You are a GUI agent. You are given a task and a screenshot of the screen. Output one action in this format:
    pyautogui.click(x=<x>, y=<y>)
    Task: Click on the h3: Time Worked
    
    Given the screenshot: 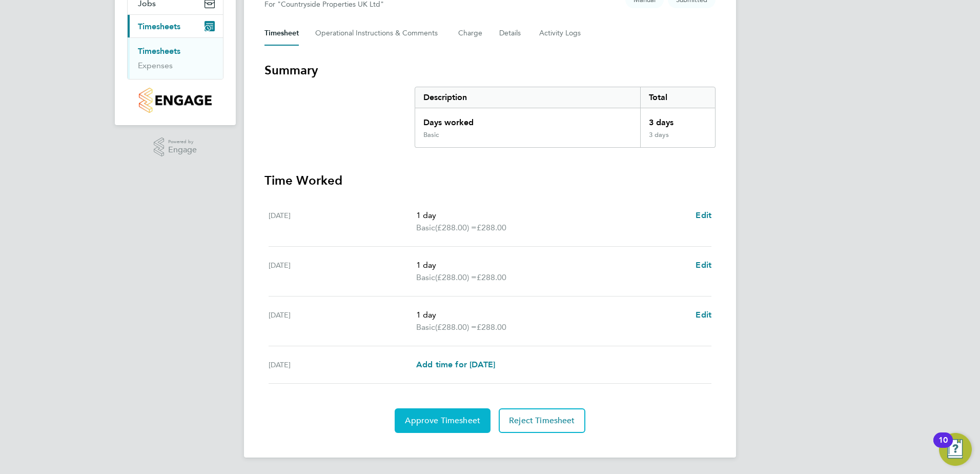 What is the action you would take?
    pyautogui.click(x=490, y=181)
    